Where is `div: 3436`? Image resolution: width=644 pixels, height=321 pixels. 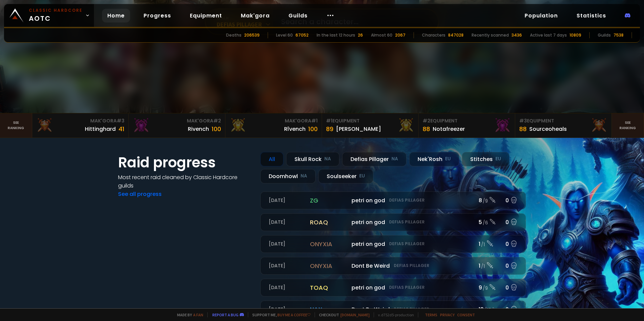
div: 3436 is located at coordinates (517, 35).